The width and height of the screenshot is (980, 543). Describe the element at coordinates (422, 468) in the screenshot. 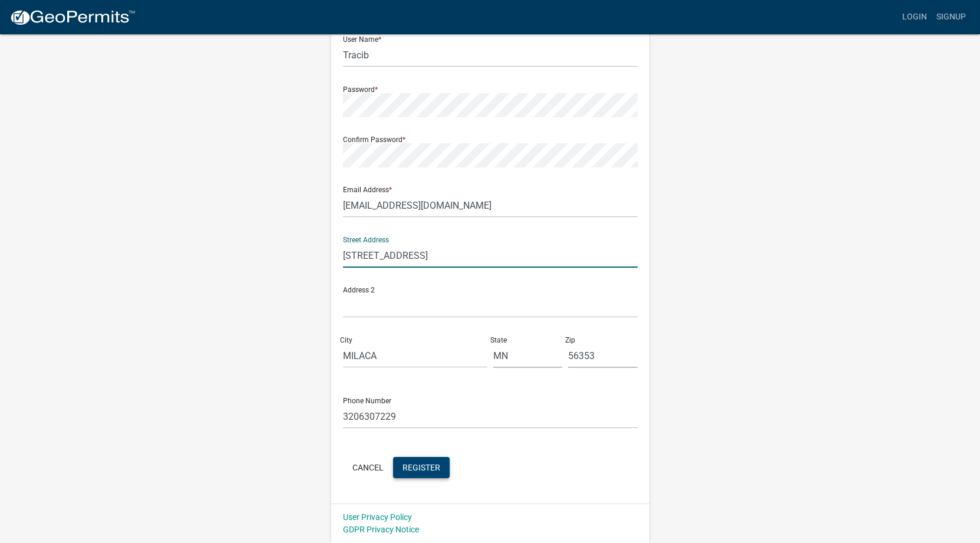

I see `button: Register` at that location.